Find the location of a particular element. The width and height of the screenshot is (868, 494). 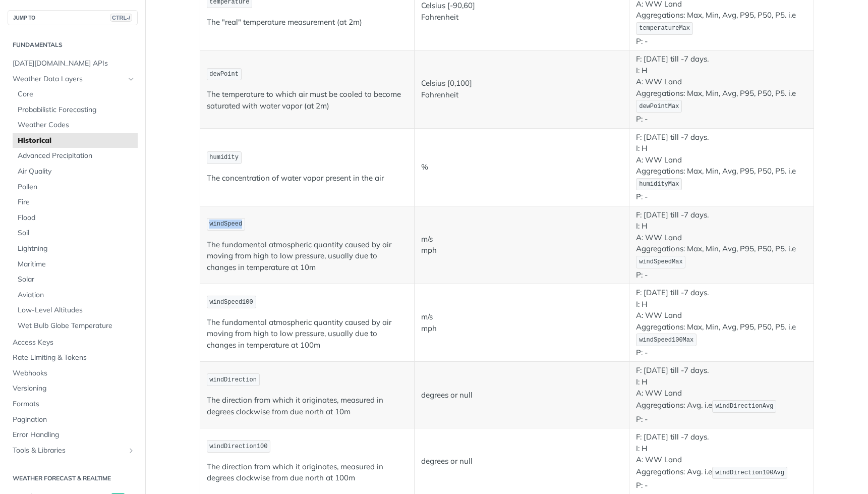

span: Core is located at coordinates (76, 94).